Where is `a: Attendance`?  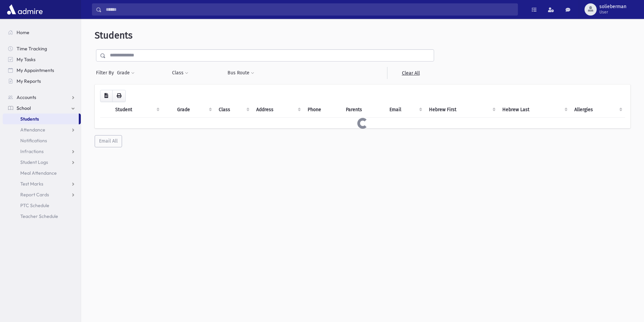
a: Attendance is located at coordinates (42, 130).